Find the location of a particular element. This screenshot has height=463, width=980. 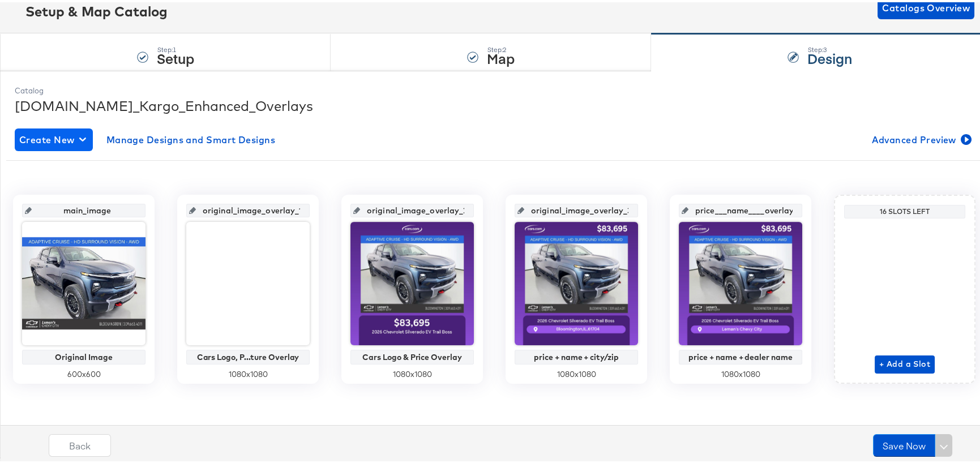

strong: Design is located at coordinates (829, 56).